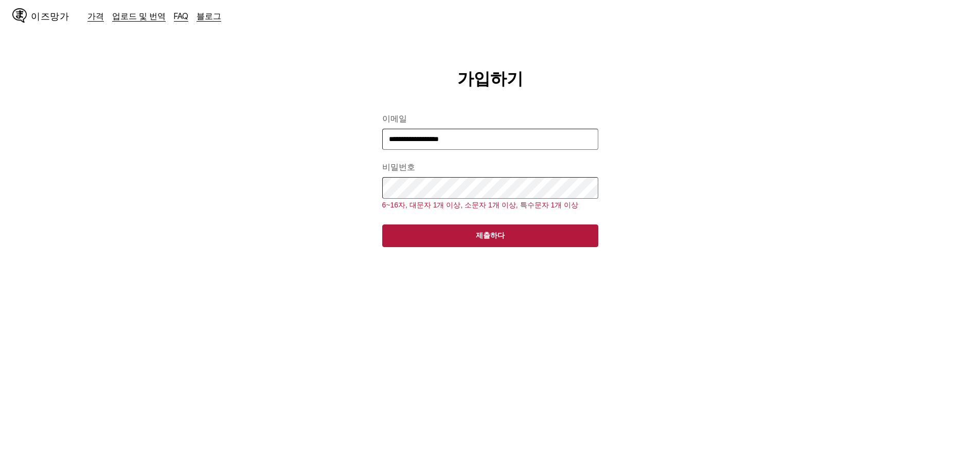 The height and width of the screenshot is (469, 980). Describe the element at coordinates (19, 15) in the screenshot. I see `img: IsManga 로고` at that location.